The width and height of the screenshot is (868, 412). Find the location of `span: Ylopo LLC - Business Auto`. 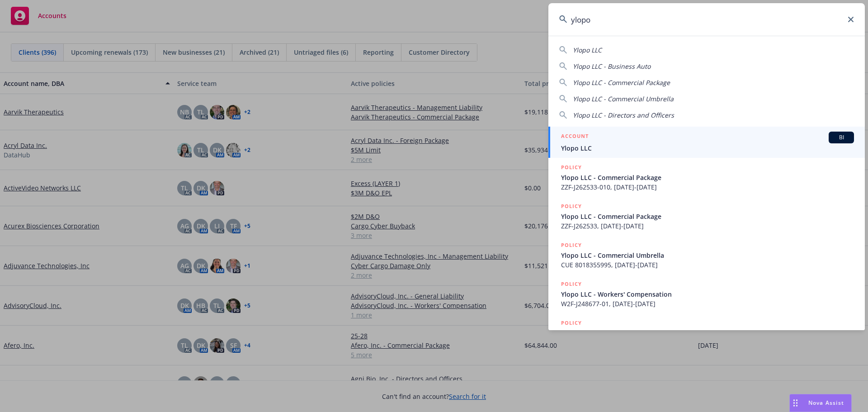

span: Ylopo LLC - Business Auto is located at coordinates (612, 66).